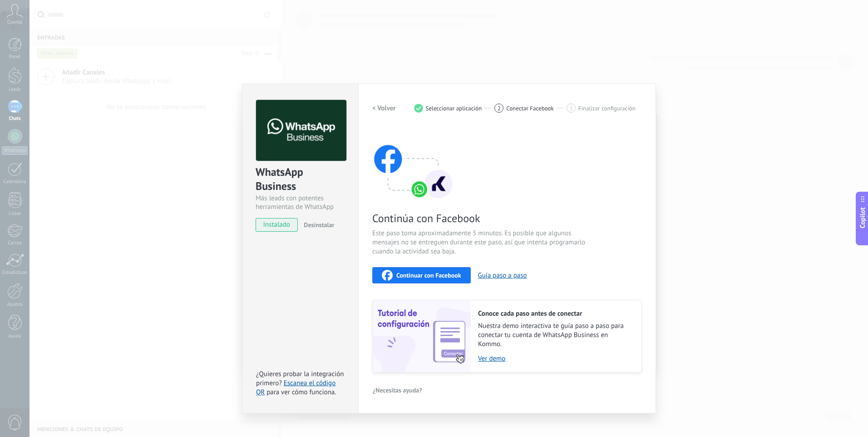 This screenshot has height=437, width=868. Describe the element at coordinates (480, 242) in the screenshot. I see `span: Este paso toma aproximadamente 5 minutos. Es posible que algunos mensajes no se entreguen durante...` at that location.